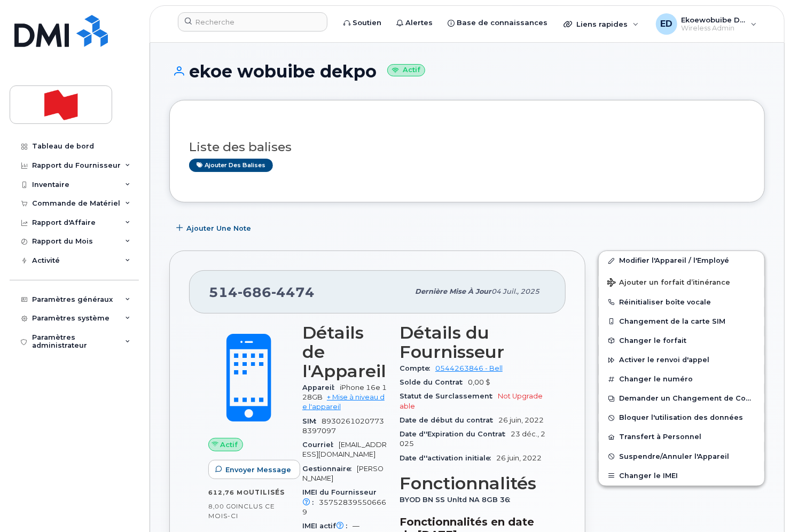  What do you see at coordinates (515, 291) in the screenshot?
I see `span: 04 juil., 2025` at bounding box center [515, 291].